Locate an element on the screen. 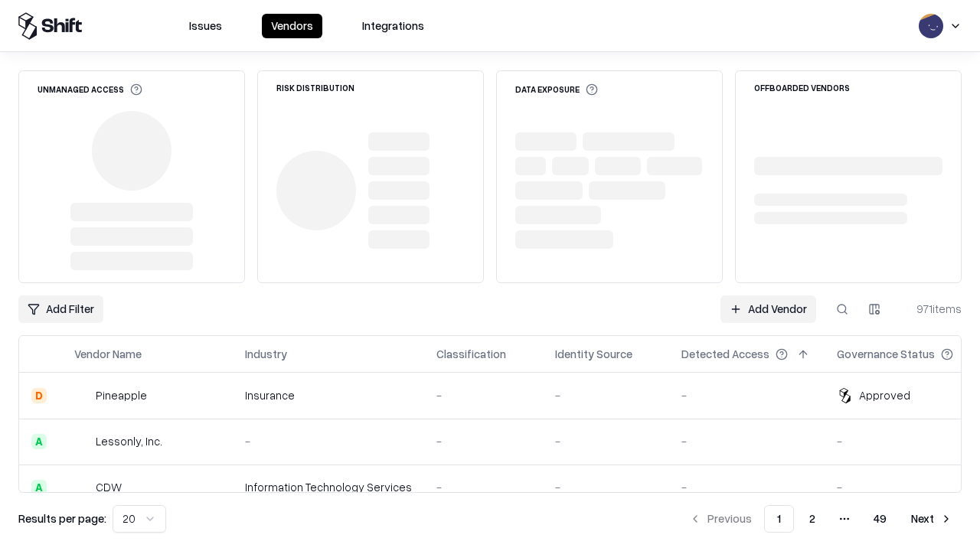 This screenshot has width=980, height=551. button: Vendors is located at coordinates (292, 26).